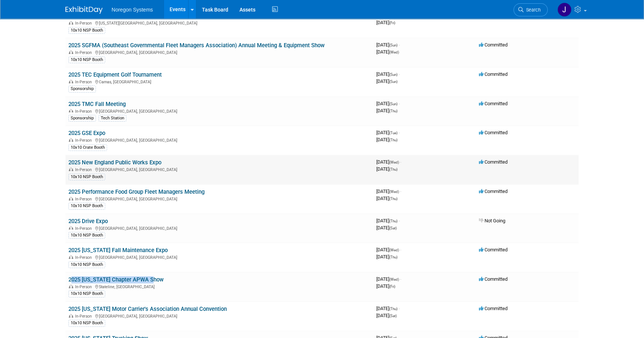 The width and height of the screenshot is (644, 338). I want to click on div: 10x10 Crate Booth, so click(88, 148).